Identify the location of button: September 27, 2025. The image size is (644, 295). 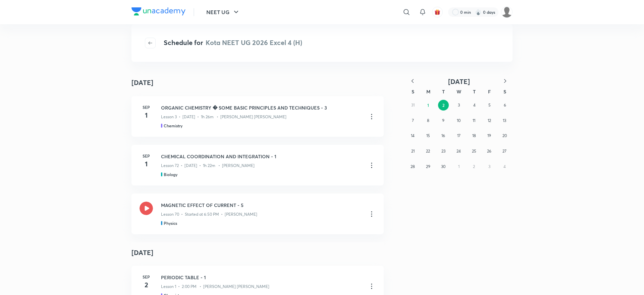
(505, 151).